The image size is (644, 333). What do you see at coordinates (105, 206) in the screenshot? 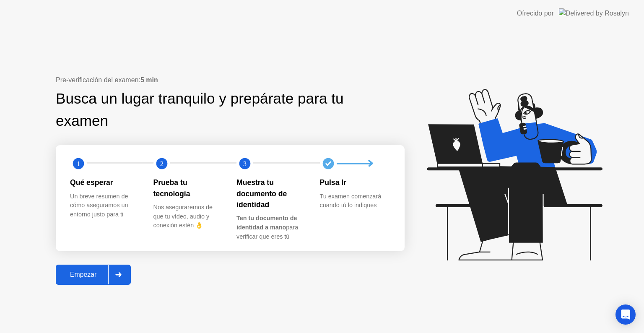
I see `div: Un breve resumen de cómo aseguramos un entorno justo para ti` at bounding box center [105, 206].